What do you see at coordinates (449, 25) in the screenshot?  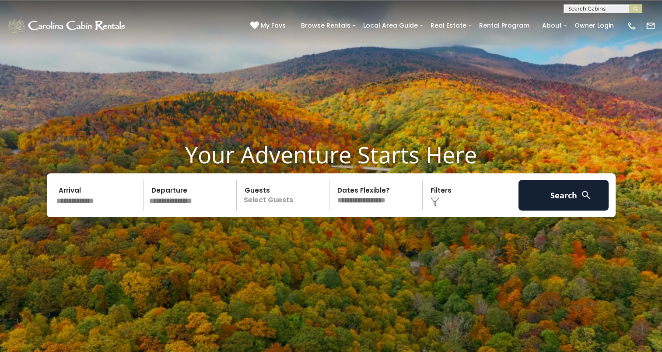 I see `a: Real Estate` at bounding box center [449, 25].